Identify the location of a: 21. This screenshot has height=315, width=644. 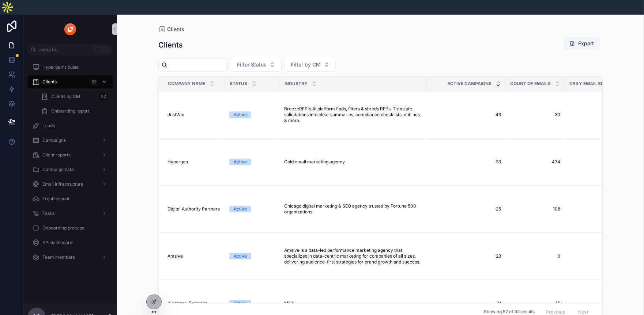
(466, 303).